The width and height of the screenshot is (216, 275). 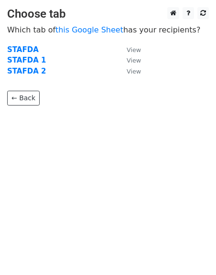 I want to click on a: STAFDA 1, so click(x=26, y=60).